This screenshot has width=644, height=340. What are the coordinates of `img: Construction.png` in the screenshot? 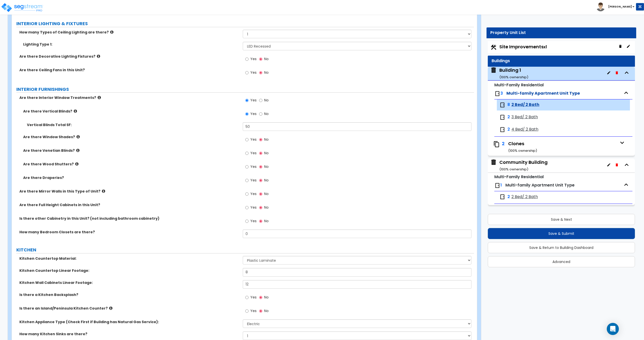 It's located at (494, 47).